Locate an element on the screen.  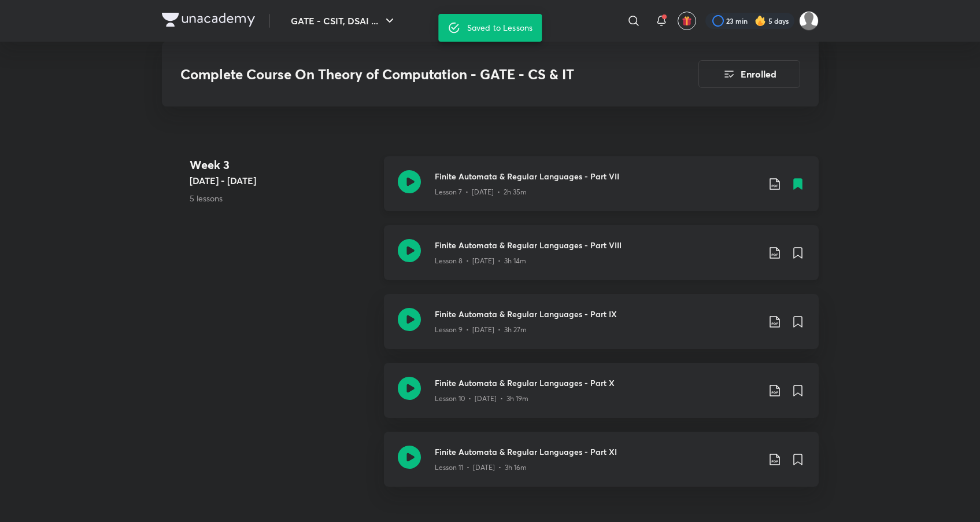
a: Company Logo is located at coordinates (208, 21).